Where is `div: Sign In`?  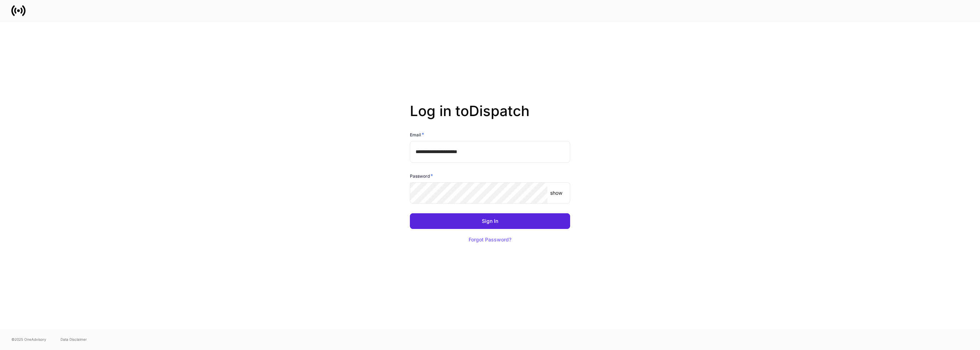 div: Sign In is located at coordinates (490, 221).